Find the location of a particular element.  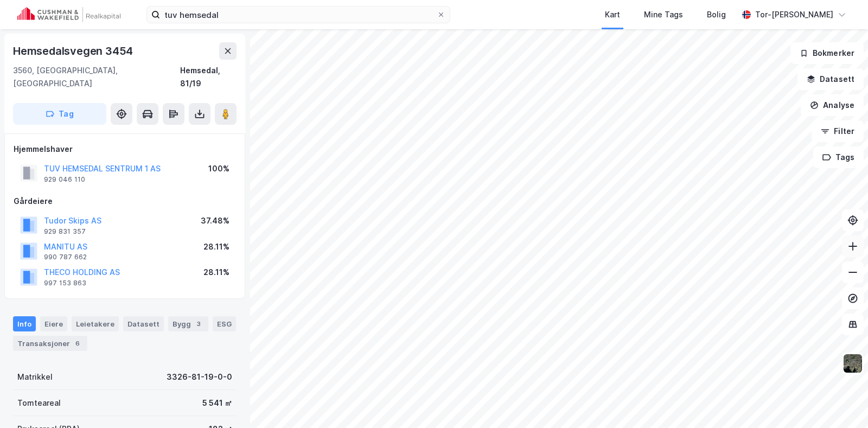

div: 5 541 ㎡ is located at coordinates (217, 403).